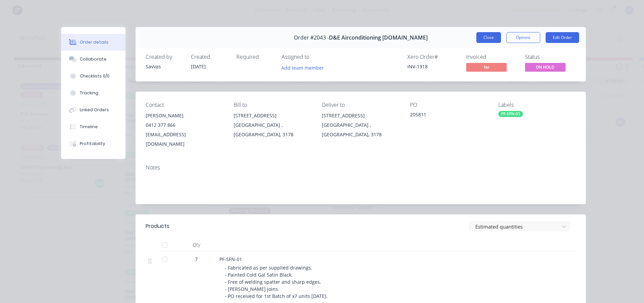 The image size is (644, 303). I want to click on div: 205811, so click(449, 116).